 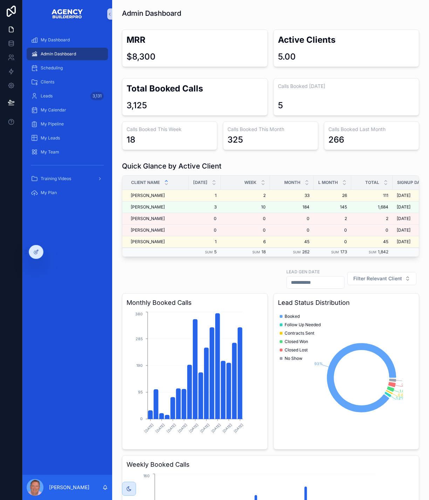 What do you see at coordinates (302, 325) in the screenshot?
I see `span: Follow Up Needed` at bounding box center [302, 325].